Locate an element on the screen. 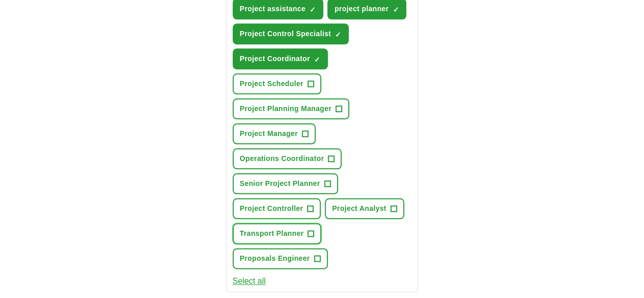 Image resolution: width=644 pixels, height=298 pixels. button: Transport Planner is located at coordinates (277, 233).